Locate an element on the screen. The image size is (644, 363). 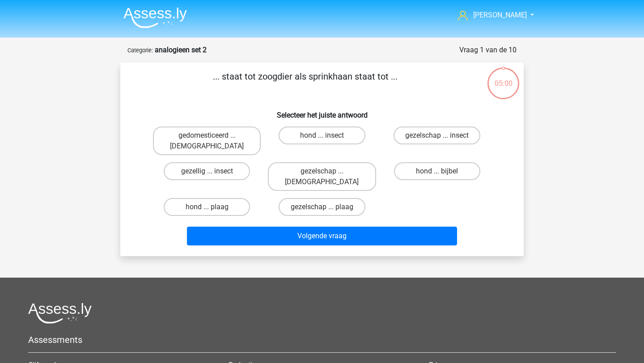
label: hond ... bijbel is located at coordinates (437, 171).